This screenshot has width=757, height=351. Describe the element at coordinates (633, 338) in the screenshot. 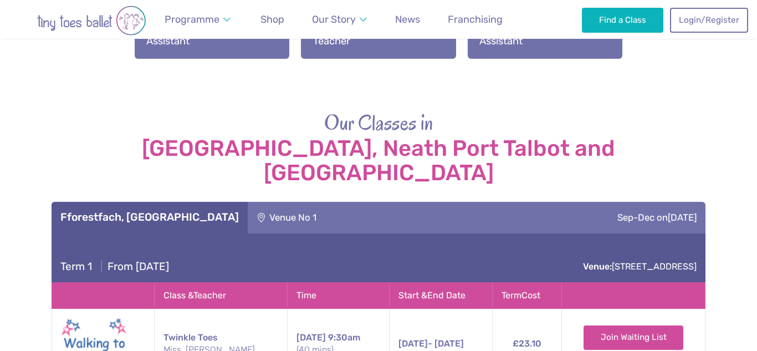

I see `a: Join Waiting List` at that location.